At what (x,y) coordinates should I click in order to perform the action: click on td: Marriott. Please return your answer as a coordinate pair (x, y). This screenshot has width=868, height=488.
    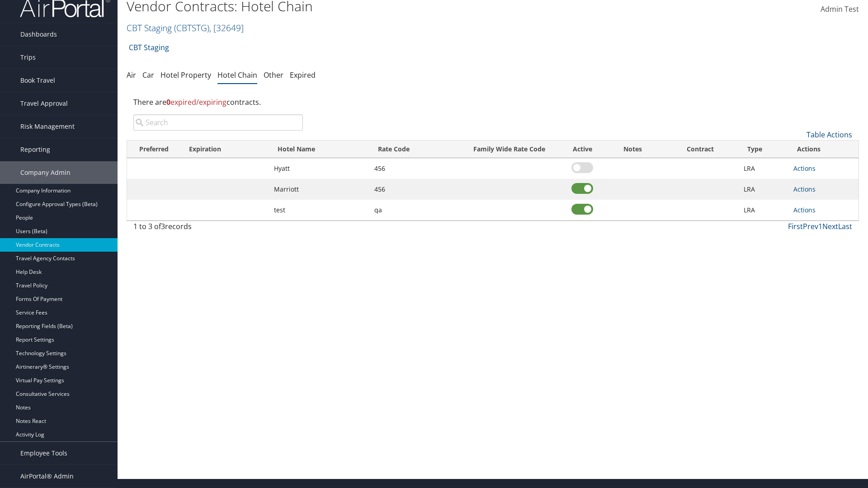
    Looking at the image, I should click on (320, 189).